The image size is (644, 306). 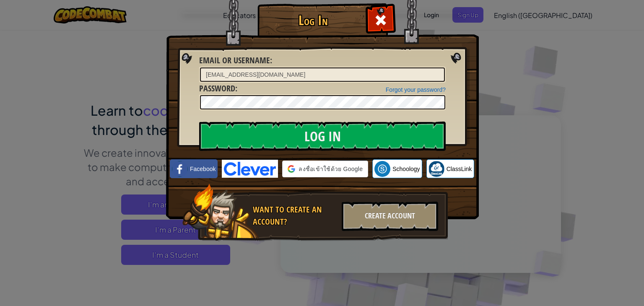 What do you see at coordinates (415, 90) in the screenshot?
I see `a: Forgot your password?` at bounding box center [415, 90].